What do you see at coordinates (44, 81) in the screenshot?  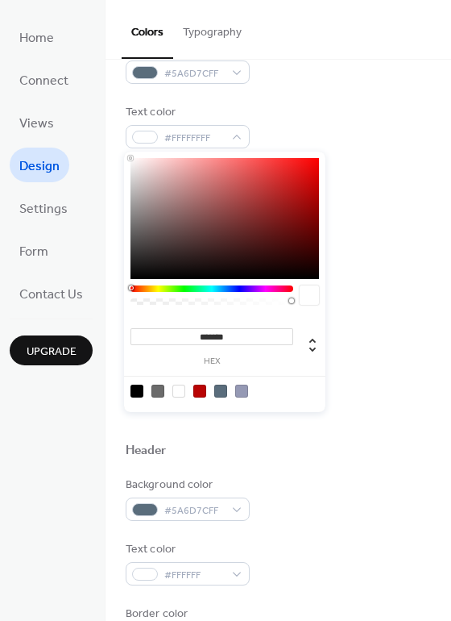 I see `span: Connect` at bounding box center [44, 81].